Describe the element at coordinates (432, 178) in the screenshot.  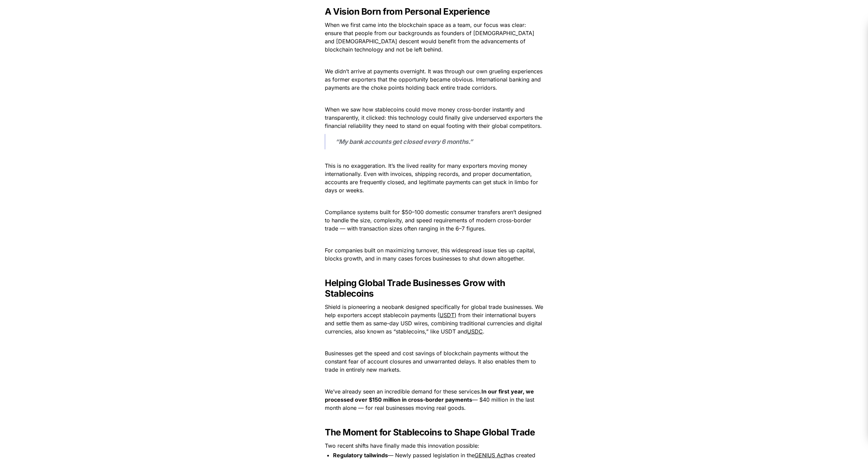
I see `span: This is no exaggeration. It’s the lived reality for many exporters moving money internationally. ...` at that location.